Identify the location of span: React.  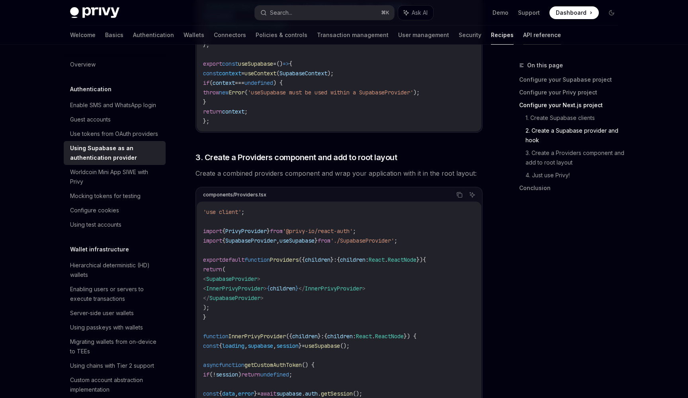
(364, 336).